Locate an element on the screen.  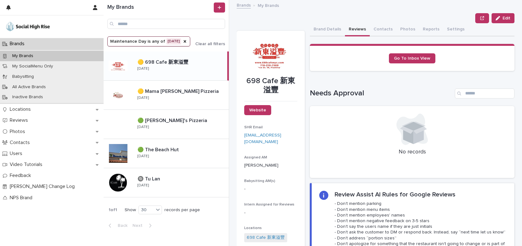
h1: My Brands is located at coordinates (160, 8).